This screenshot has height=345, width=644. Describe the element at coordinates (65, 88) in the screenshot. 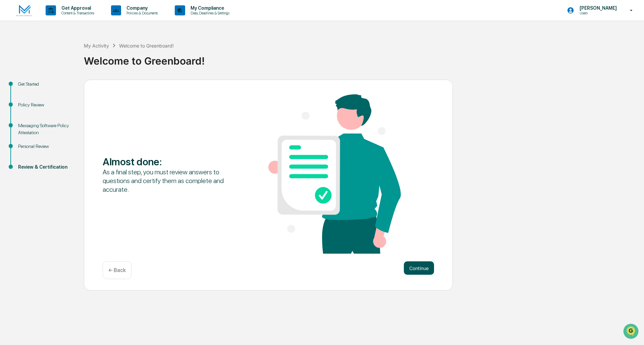

I see `a: 🗄️Attestations` at that location.